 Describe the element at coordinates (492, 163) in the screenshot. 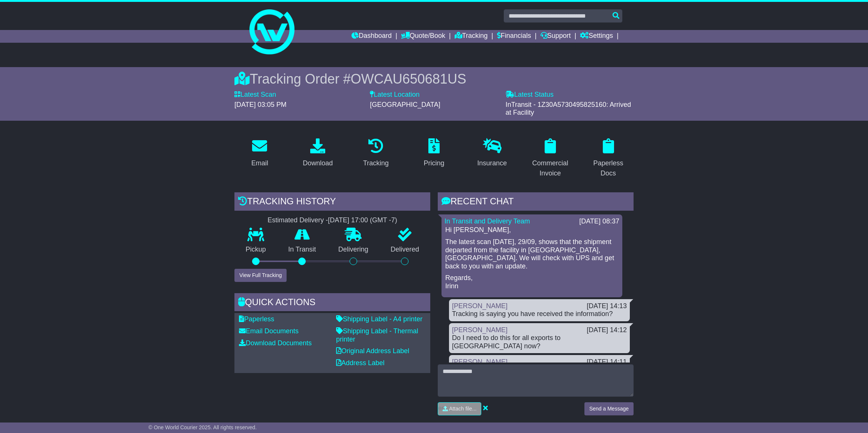

I see `div: Insurance` at that location.